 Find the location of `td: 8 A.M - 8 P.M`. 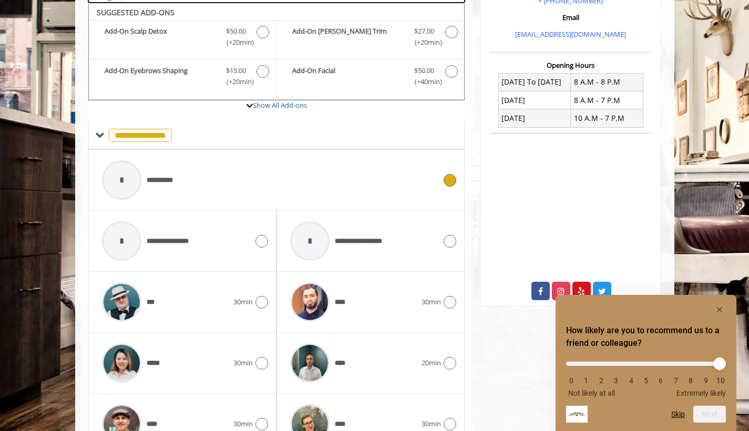

td: 8 A.M - 8 P.M is located at coordinates (607, 82).